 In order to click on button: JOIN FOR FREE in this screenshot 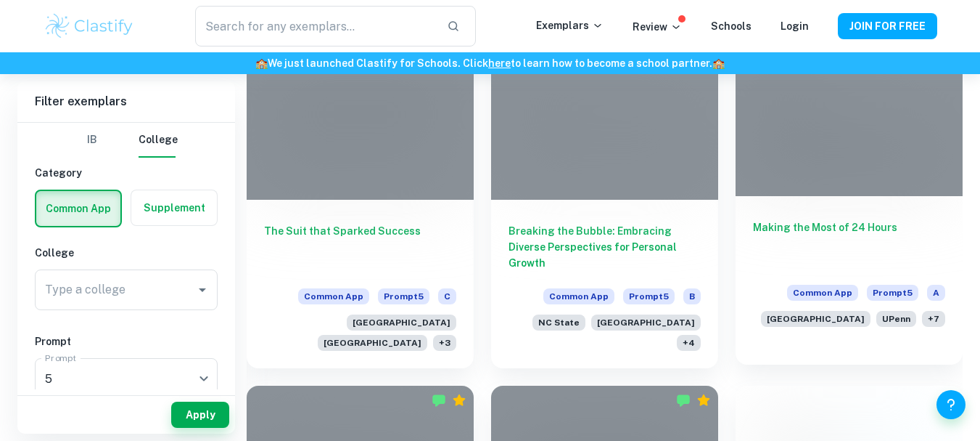, I will do `click(887, 26)`.